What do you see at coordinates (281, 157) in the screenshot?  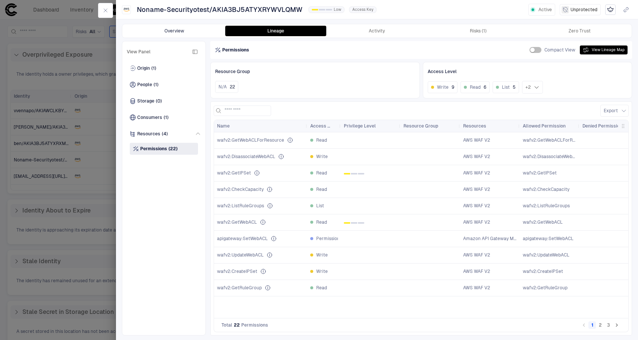 I see `div: Grants permission to disassociate a WebACL from an application resource` at bounding box center [281, 157].